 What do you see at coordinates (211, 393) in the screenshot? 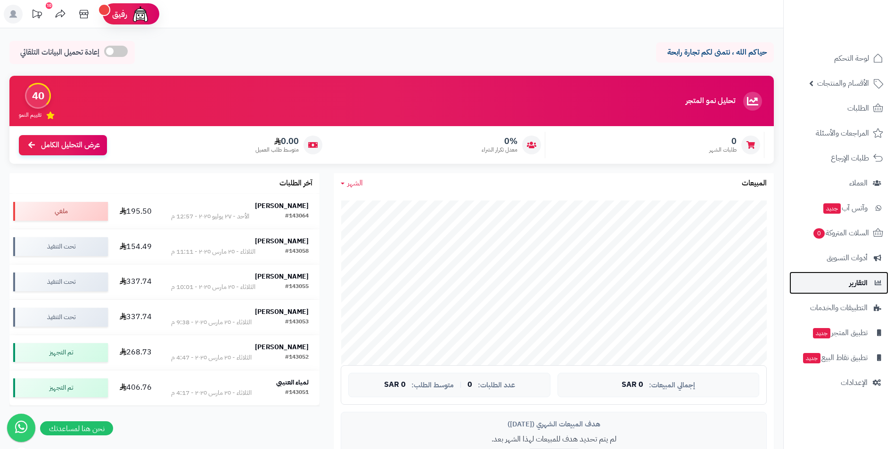
I see `div: الثلاثاء - ٢٥ مارس ٢٠٢٥ - 4:17 م` at bounding box center [211, 393].